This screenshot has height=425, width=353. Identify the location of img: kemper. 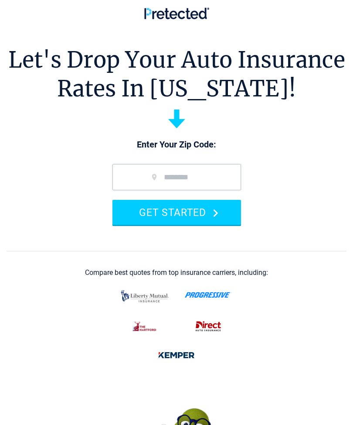
(177, 355).